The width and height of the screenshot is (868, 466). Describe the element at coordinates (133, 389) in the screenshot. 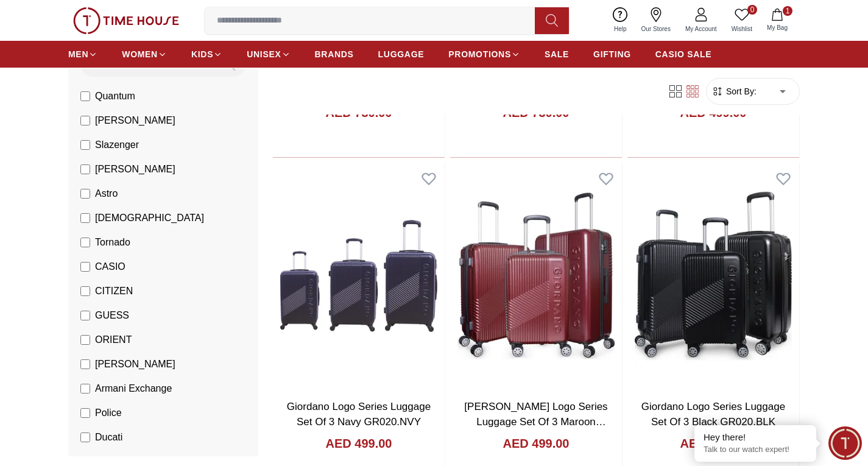

I see `span: Armani Exchange` at that location.